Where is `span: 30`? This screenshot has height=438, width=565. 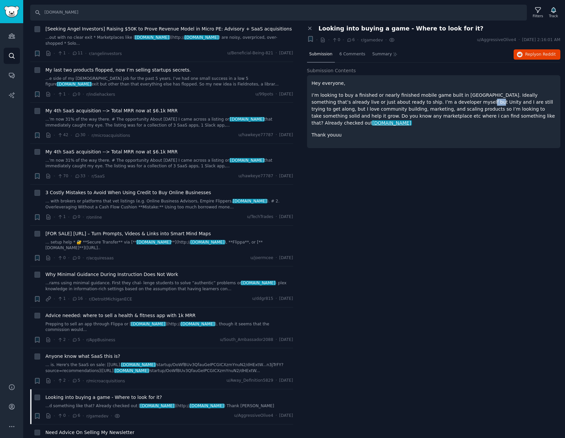 span: 30 is located at coordinates (80, 135).